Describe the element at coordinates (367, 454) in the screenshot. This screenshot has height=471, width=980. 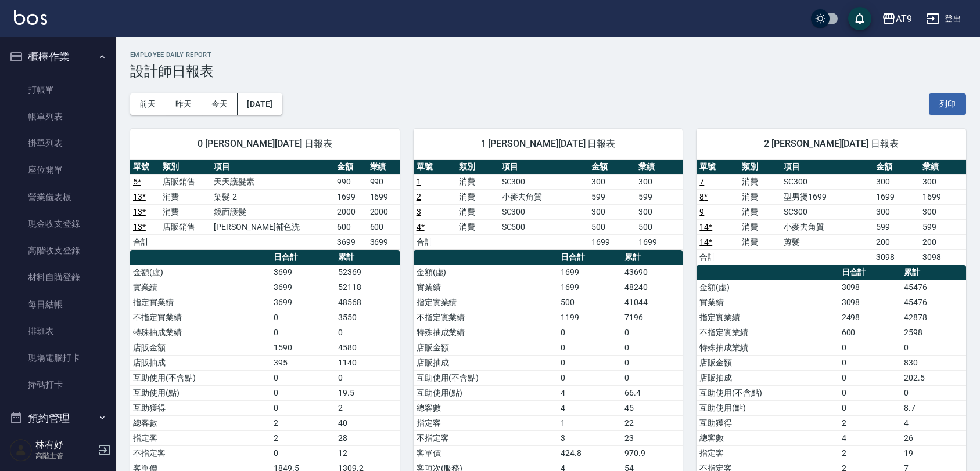
I see `td: 12` at that location.